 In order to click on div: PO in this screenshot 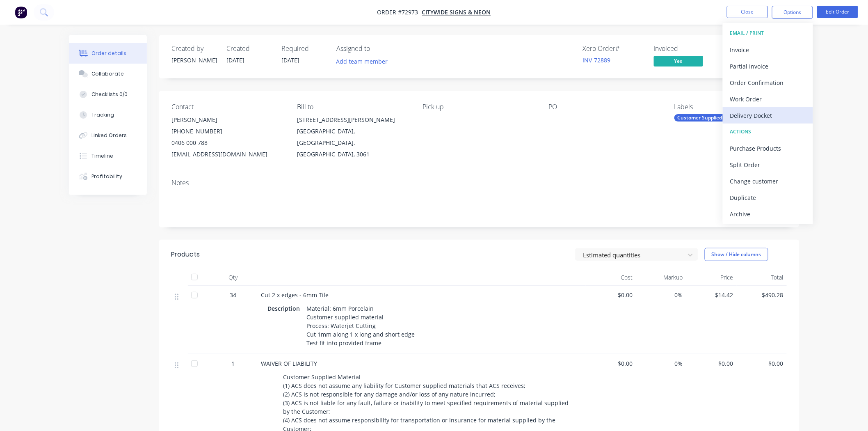, I will do `click(604, 107)`.